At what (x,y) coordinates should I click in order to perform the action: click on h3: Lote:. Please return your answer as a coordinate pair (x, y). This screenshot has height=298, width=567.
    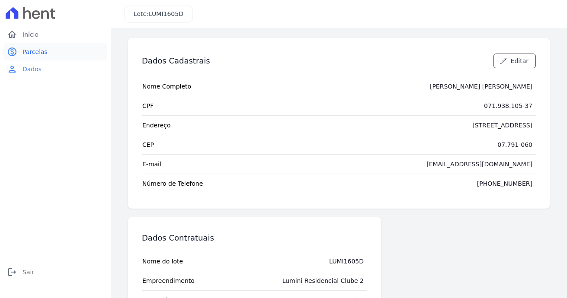
    Looking at the image, I should click on (158, 14).